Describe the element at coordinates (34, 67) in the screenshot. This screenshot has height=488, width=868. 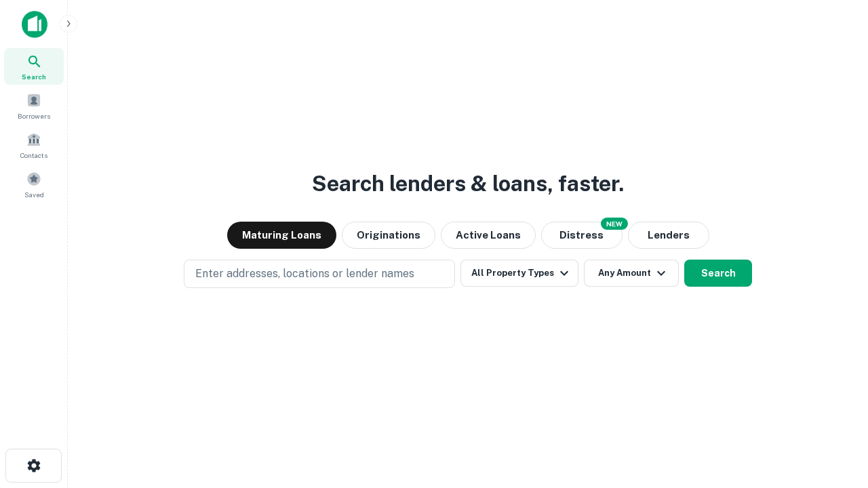
I see `a: Search` at that location.